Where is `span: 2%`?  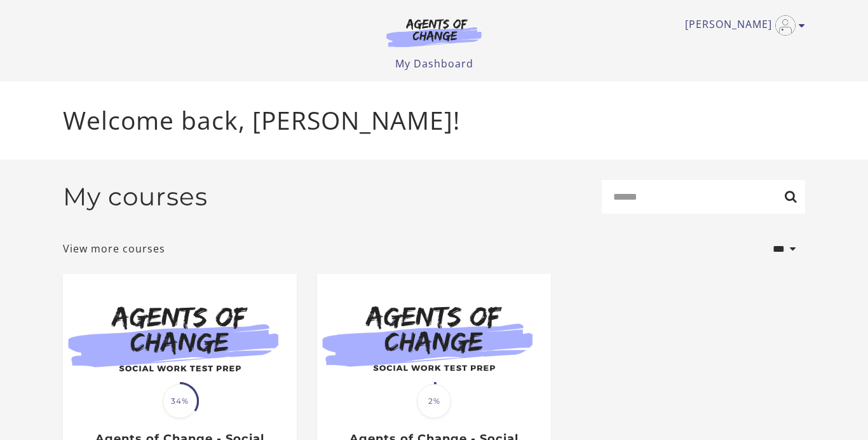
span: 2% is located at coordinates (434, 401).